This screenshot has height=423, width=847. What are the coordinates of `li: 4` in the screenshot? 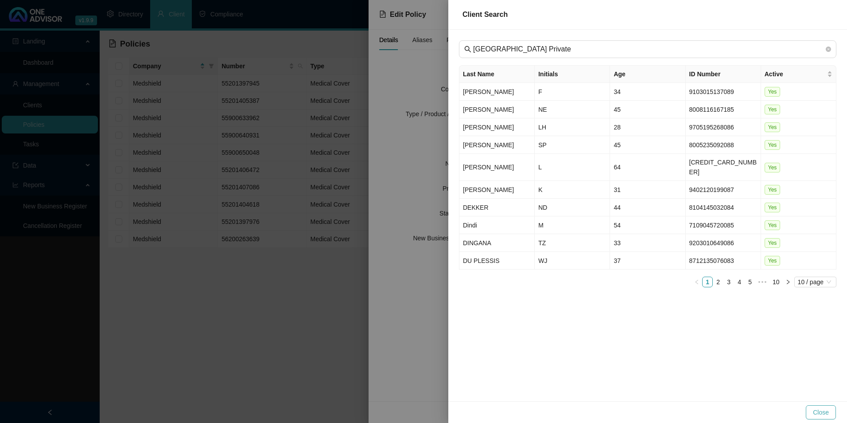 It's located at (739, 282).